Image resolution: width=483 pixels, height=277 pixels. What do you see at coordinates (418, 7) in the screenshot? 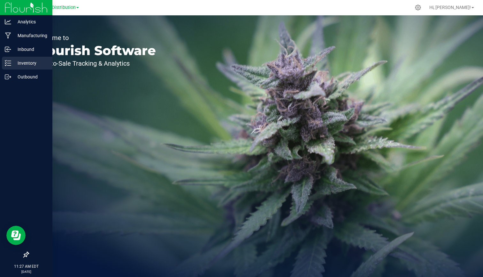
I see `div: Manage settings` at bounding box center [418, 7].